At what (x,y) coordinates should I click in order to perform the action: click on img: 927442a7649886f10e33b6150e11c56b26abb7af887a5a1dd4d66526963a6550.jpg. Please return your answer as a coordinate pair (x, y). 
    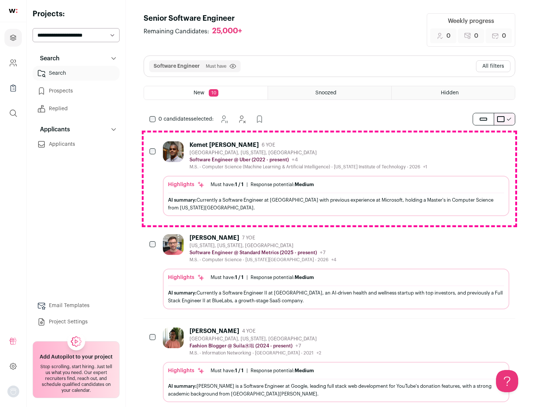
    Looking at the image, I should click on (173, 152).